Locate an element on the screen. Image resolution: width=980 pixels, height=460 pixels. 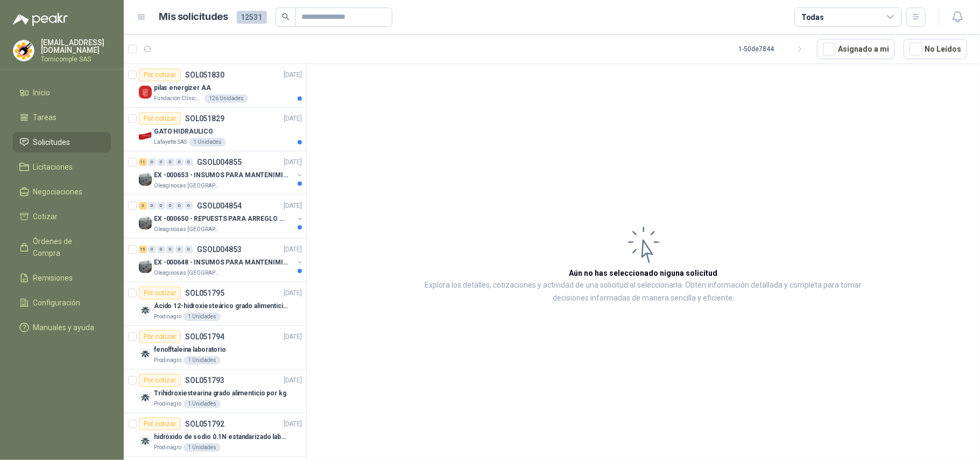
div: 11 is located at coordinates (143, 162).